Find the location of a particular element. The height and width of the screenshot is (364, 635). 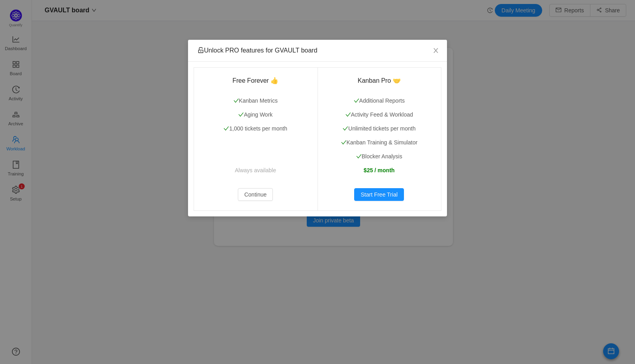

p: Additional Reports is located at coordinates (379, 101).